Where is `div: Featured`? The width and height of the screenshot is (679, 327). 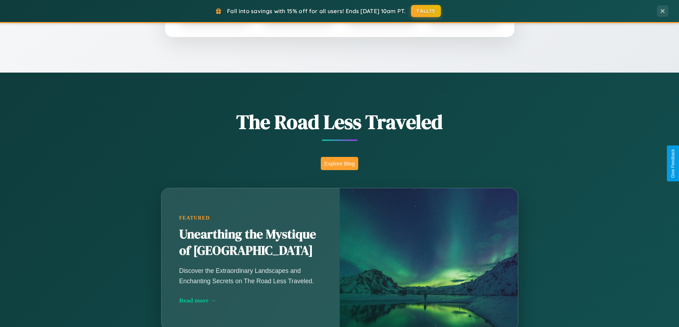
div: Featured is located at coordinates (250, 218).